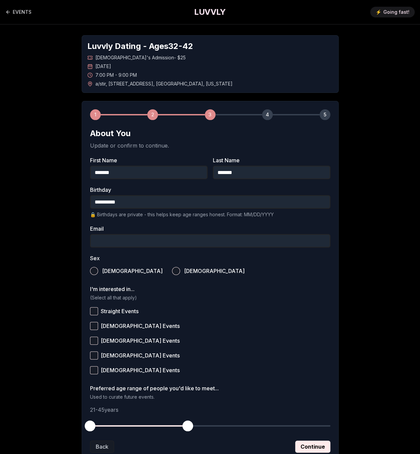 This screenshot has width=420, height=454. What do you see at coordinates (210, 297) in the screenshot?
I see `p: (Select all that apply)` at bounding box center [210, 297].